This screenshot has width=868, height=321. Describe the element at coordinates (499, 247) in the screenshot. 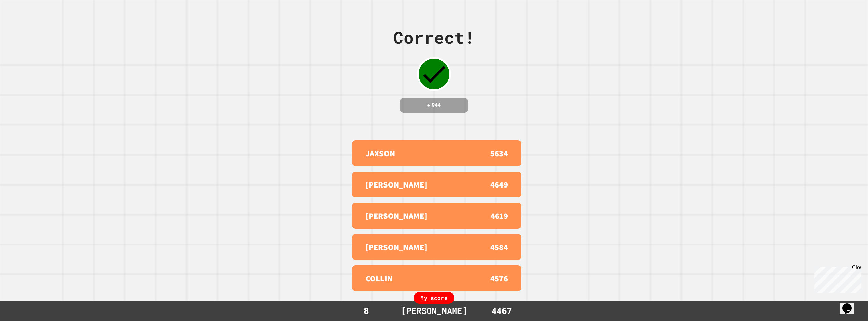

I see `p: 4584` at that location.